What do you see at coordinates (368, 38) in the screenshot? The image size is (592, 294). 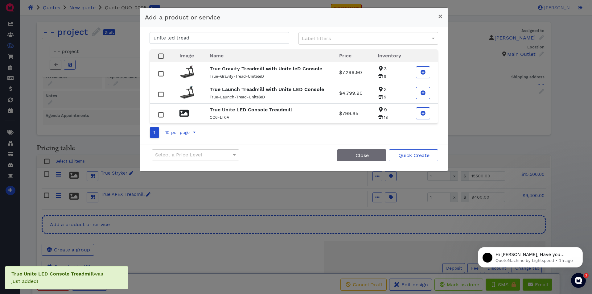 I see `div: Label filters` at bounding box center [368, 38].